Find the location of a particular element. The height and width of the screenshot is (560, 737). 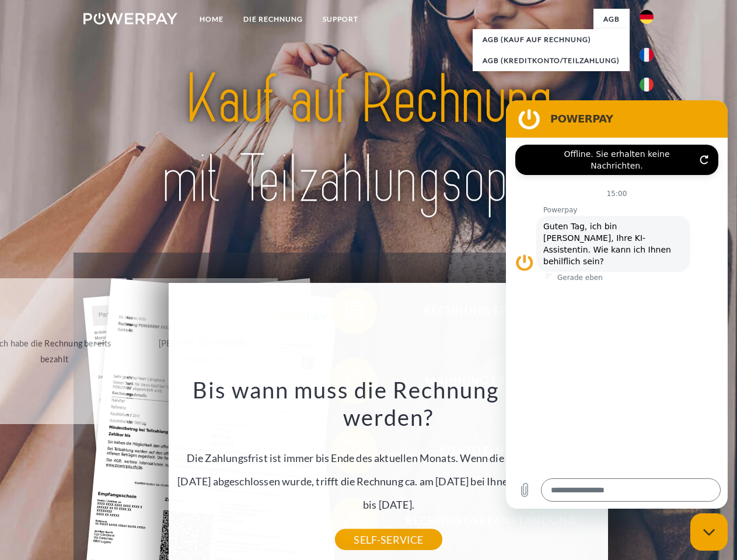

h2: POWERPAY is located at coordinates (127, 18).